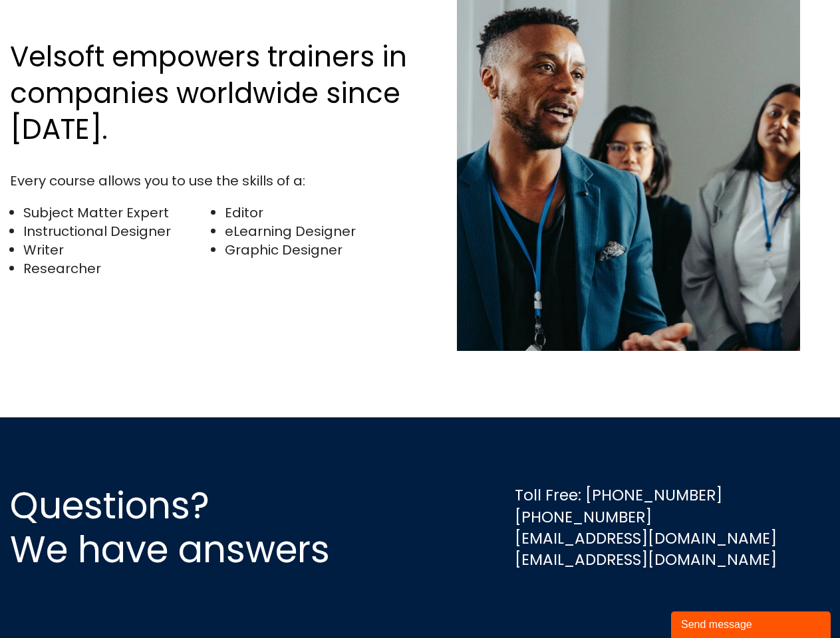 The image size is (840, 638). I want to click on li: Instructional Designer, so click(117, 231).